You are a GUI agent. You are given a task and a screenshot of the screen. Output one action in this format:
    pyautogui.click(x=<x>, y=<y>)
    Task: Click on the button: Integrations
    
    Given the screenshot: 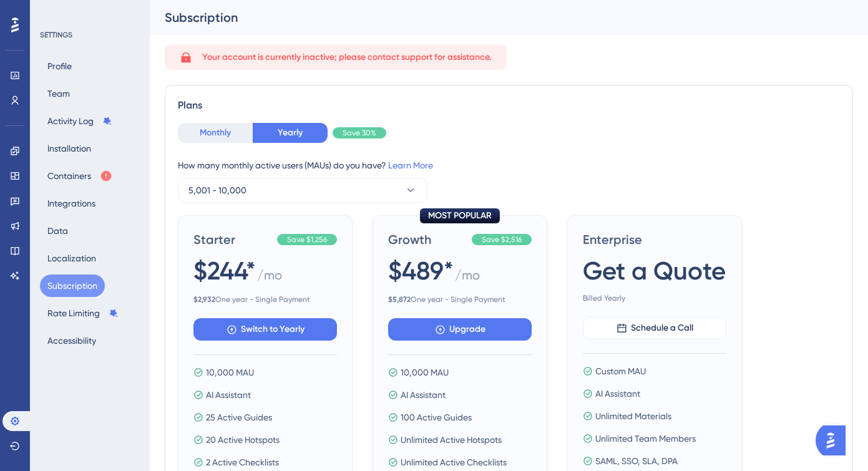 What is the action you would take?
    pyautogui.click(x=71, y=203)
    